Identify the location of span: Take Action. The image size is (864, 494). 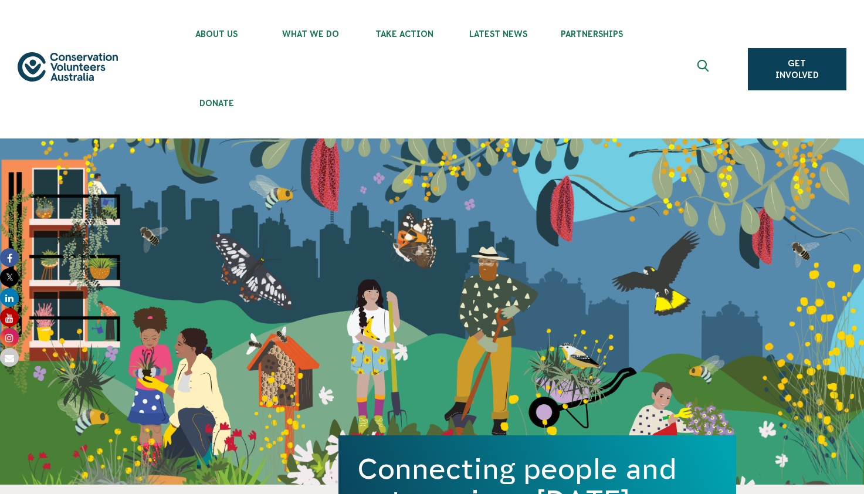
(404, 34).